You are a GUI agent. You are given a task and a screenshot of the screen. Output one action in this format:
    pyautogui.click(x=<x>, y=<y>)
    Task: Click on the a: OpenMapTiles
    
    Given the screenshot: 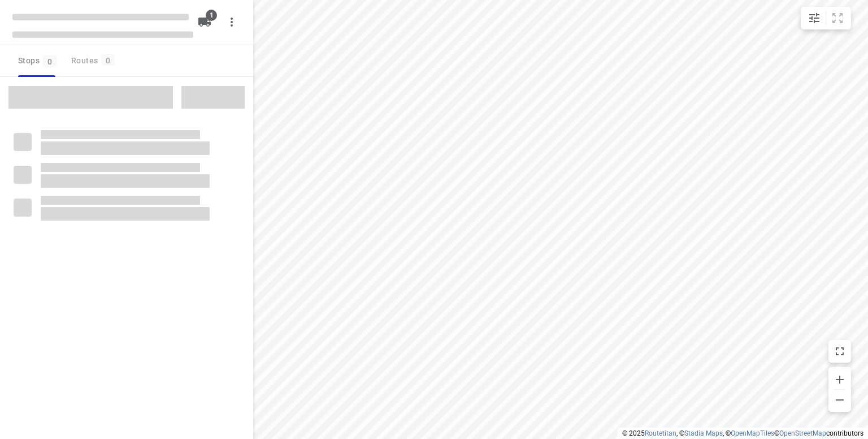 What is the action you would take?
    pyautogui.click(x=752, y=433)
    